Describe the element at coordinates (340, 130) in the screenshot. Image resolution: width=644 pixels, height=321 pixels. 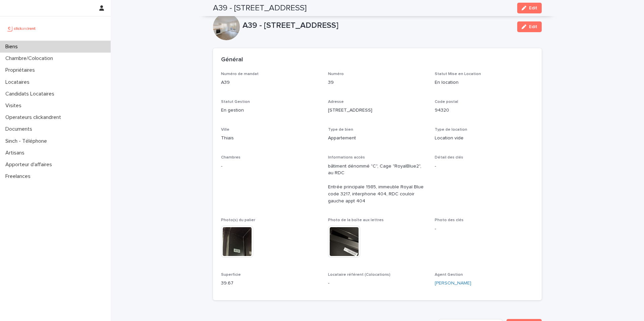
I see `span: Type de bien` at that location.